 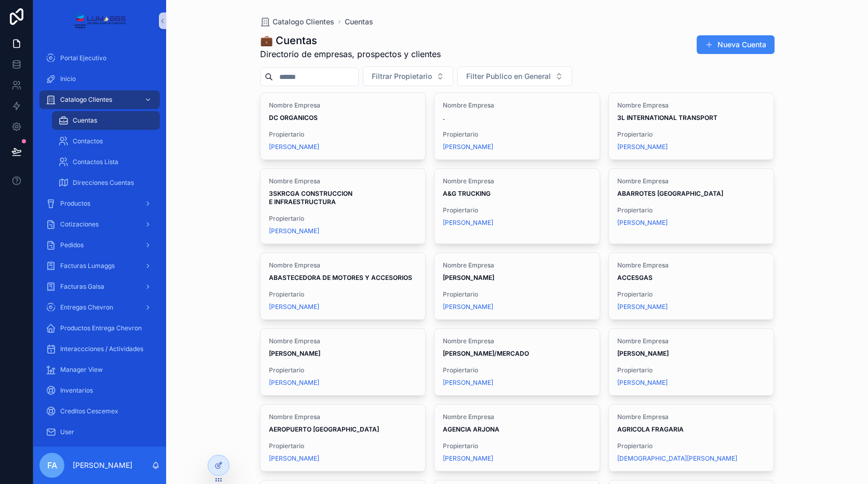 What do you see at coordinates (635, 277) in the screenshot?
I see `strong: ACCESGAS` at bounding box center [635, 277].